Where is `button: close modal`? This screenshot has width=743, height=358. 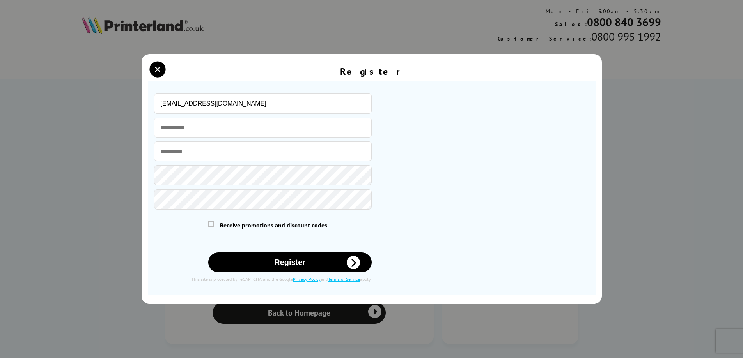
button: close modal is located at coordinates (158, 69).